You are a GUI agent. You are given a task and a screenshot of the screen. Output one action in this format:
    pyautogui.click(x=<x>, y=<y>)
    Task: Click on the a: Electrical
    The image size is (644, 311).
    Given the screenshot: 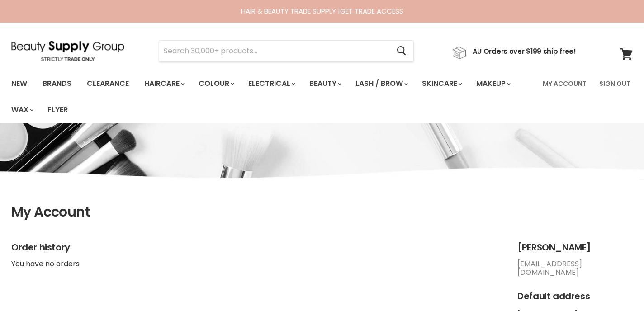 What is the action you would take?
    pyautogui.click(x=271, y=84)
    